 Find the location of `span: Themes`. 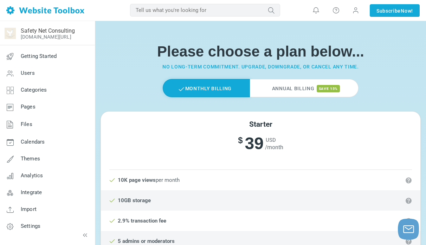

span: Themes is located at coordinates (30, 159).